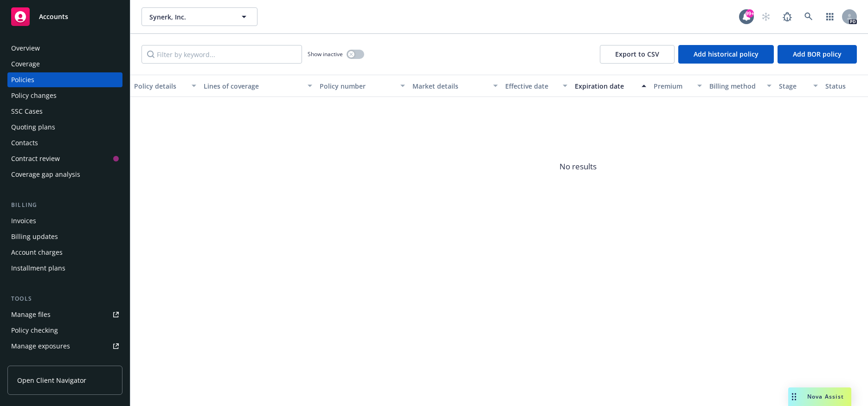  What do you see at coordinates (65, 252) in the screenshot?
I see `a: Account charges` at bounding box center [65, 252].